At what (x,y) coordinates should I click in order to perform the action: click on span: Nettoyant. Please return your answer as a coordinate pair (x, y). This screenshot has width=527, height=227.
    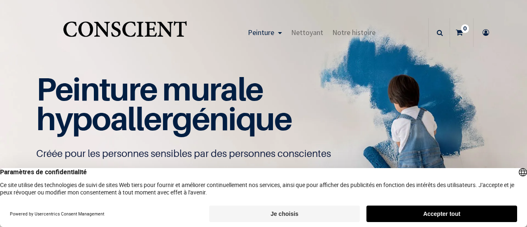
    Looking at the image, I should click on (307, 32).